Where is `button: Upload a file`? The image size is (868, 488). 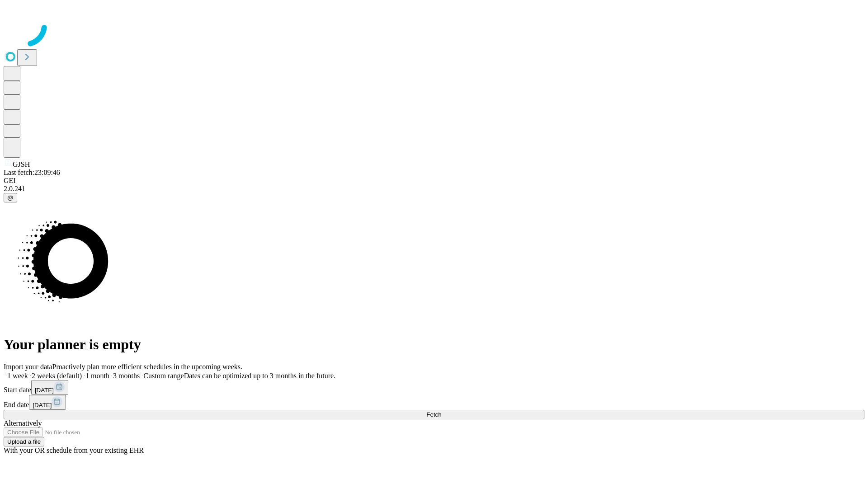
button: Upload a file is located at coordinates (24, 441).